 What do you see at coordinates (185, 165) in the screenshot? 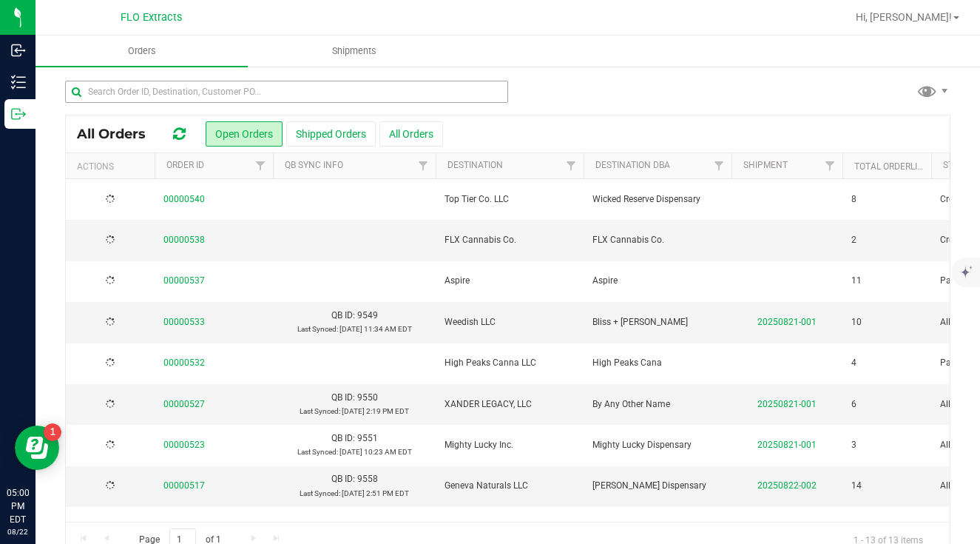
I see `a: Order ID` at bounding box center [185, 165].